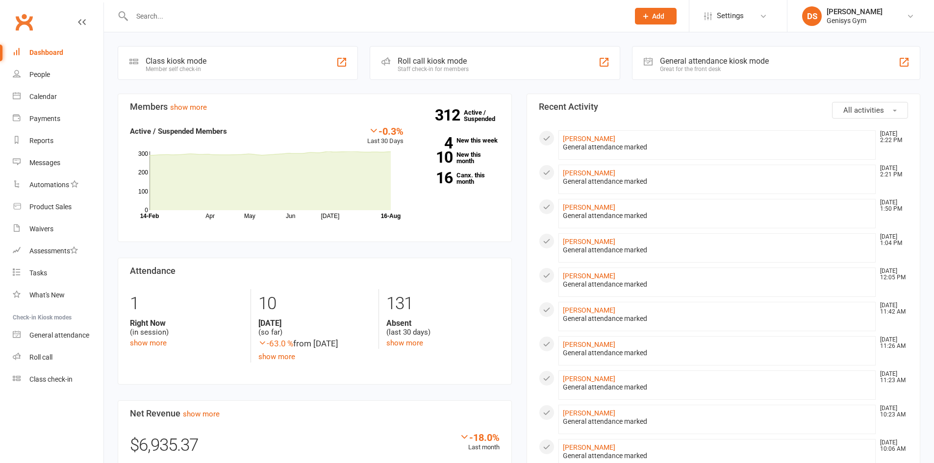 This screenshot has height=463, width=934. What do you see at coordinates (443, 304) in the screenshot?
I see `div: 131` at bounding box center [443, 304].